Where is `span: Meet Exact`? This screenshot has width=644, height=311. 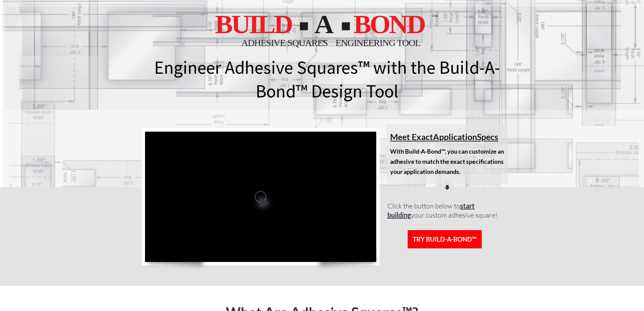 span: Meet Exact is located at coordinates (411, 137).